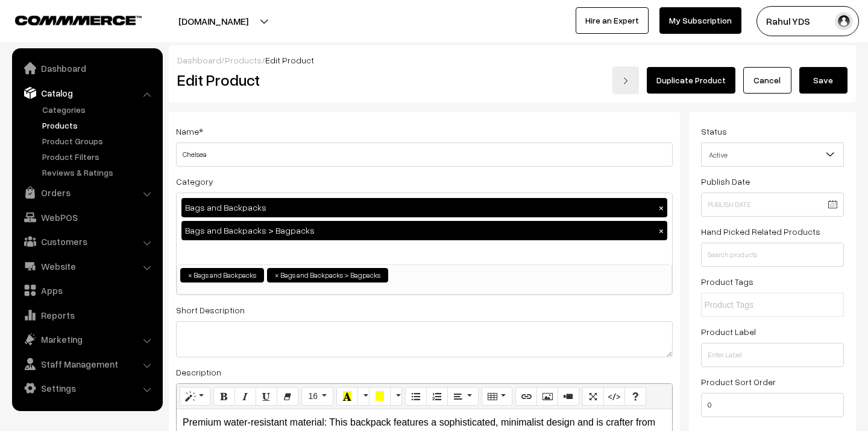  Describe the element at coordinates (424, 208) in the screenshot. I see `div: Bags and Backpacks` at that location.